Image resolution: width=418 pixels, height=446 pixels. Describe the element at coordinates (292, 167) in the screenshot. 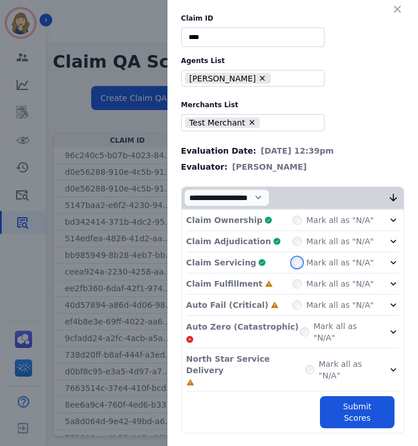

I see `div: Evaluator:` at that location.